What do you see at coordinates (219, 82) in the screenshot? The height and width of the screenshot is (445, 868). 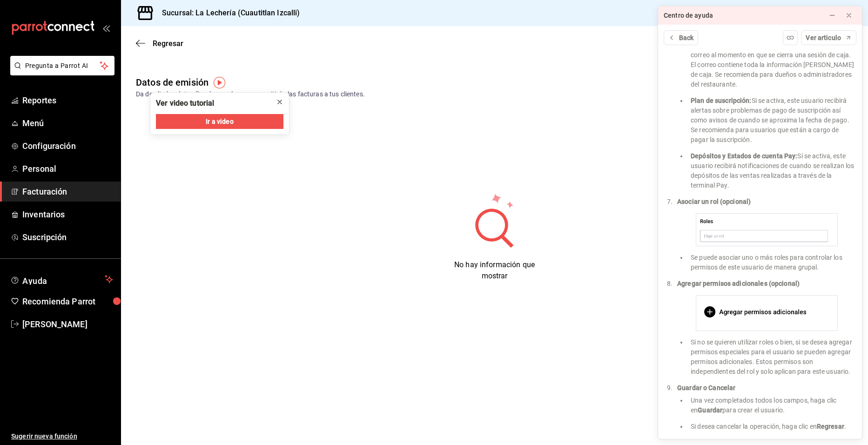 I see `button: Tooltip marker` at bounding box center [219, 82].